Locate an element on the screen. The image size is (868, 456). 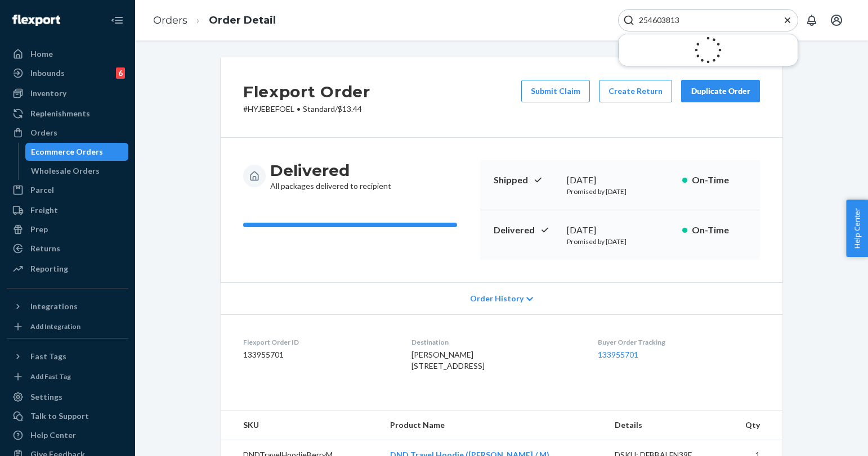
h3: Delivered is located at coordinates (330, 170).